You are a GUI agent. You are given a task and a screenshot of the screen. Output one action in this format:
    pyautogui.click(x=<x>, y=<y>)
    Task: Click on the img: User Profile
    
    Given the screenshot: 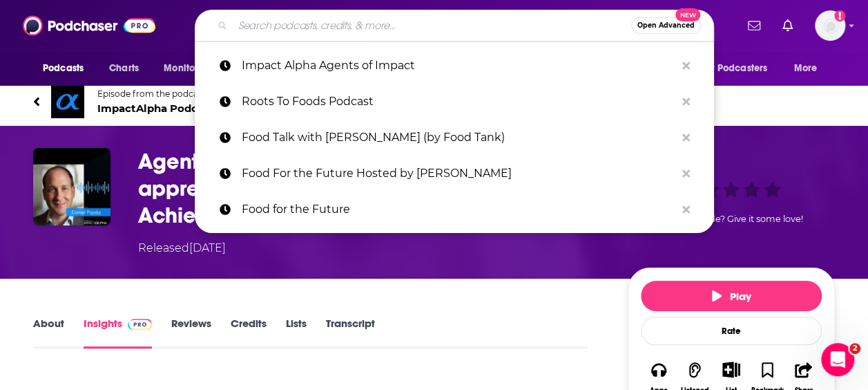 What is the action you would take?
    pyautogui.click(x=830, y=25)
    